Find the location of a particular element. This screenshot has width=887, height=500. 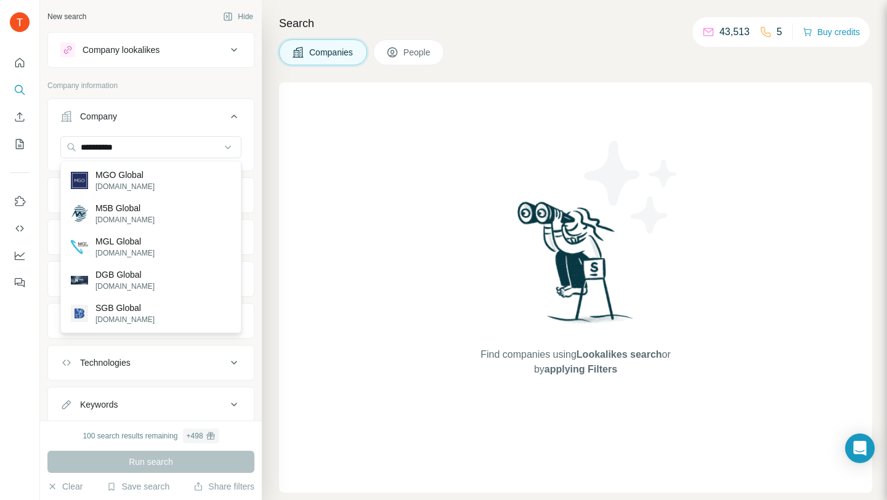

span: applying Filters is located at coordinates (581, 369).